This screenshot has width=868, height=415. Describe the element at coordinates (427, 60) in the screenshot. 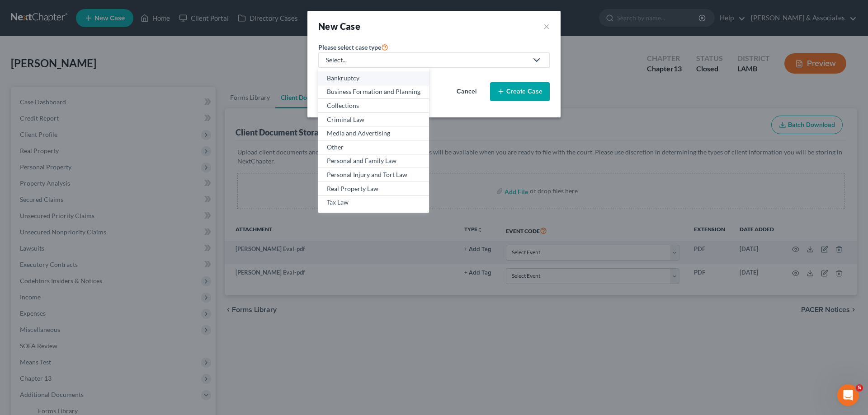

I see `div: Select...` at that location.